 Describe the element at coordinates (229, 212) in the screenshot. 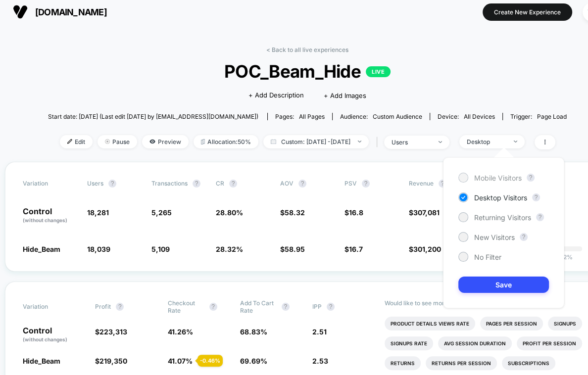

I see `span: 28.80 %` at that location.